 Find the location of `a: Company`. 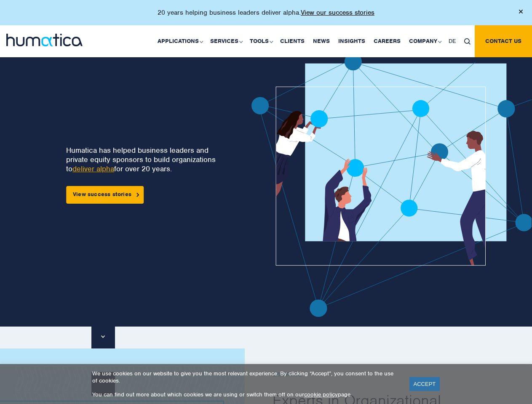

a: Company is located at coordinates (425, 41).